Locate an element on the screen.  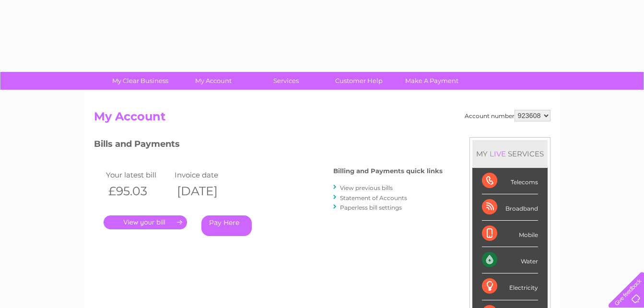
td: Your latest bill is located at coordinates (138, 175).